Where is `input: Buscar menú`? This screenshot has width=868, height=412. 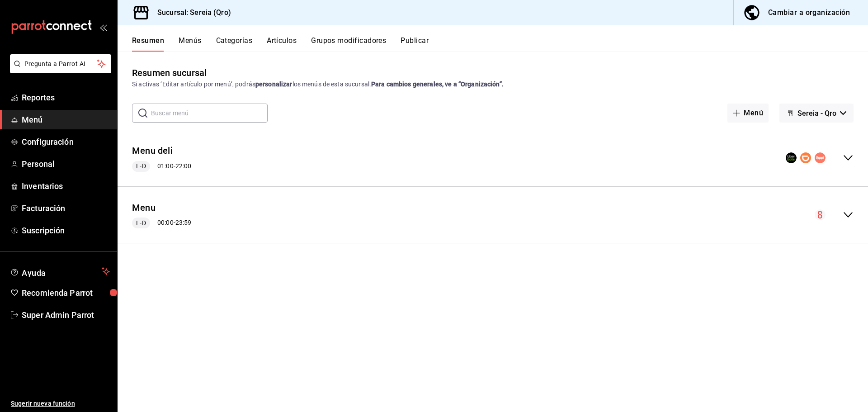 input: Buscar menú is located at coordinates (210, 113).